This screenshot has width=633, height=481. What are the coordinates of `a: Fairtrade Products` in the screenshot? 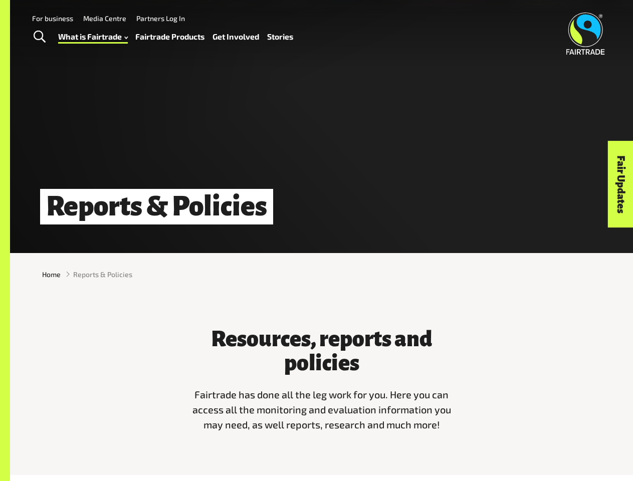 It's located at (170, 37).